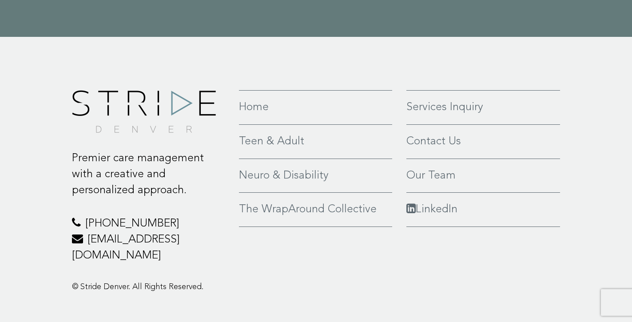  I want to click on a: Services Inquiry, so click(483, 108).